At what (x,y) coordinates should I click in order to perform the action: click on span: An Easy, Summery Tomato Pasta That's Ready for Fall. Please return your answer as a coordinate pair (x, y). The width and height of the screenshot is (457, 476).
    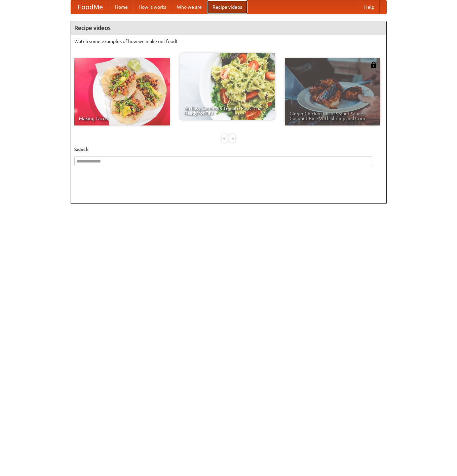
    Looking at the image, I should click on (227, 111).